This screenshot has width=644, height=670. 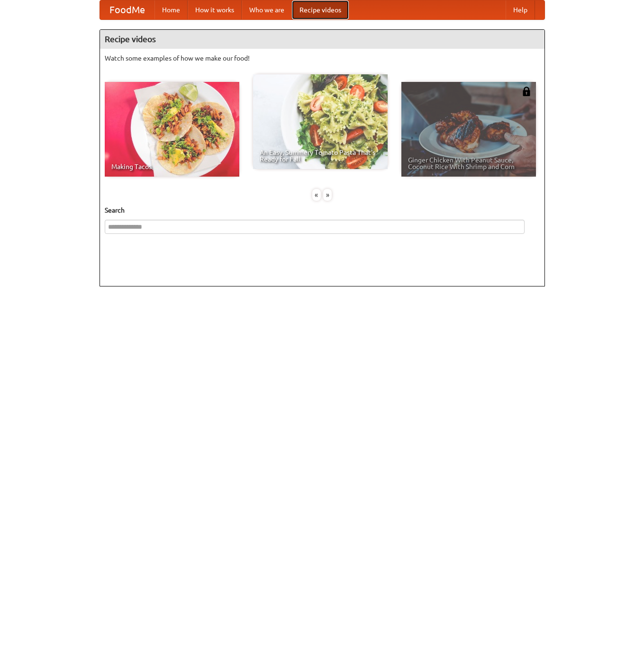 I want to click on a: An Easy, Summery Tomato Pasta That's Ready for Fall, so click(x=321, y=121).